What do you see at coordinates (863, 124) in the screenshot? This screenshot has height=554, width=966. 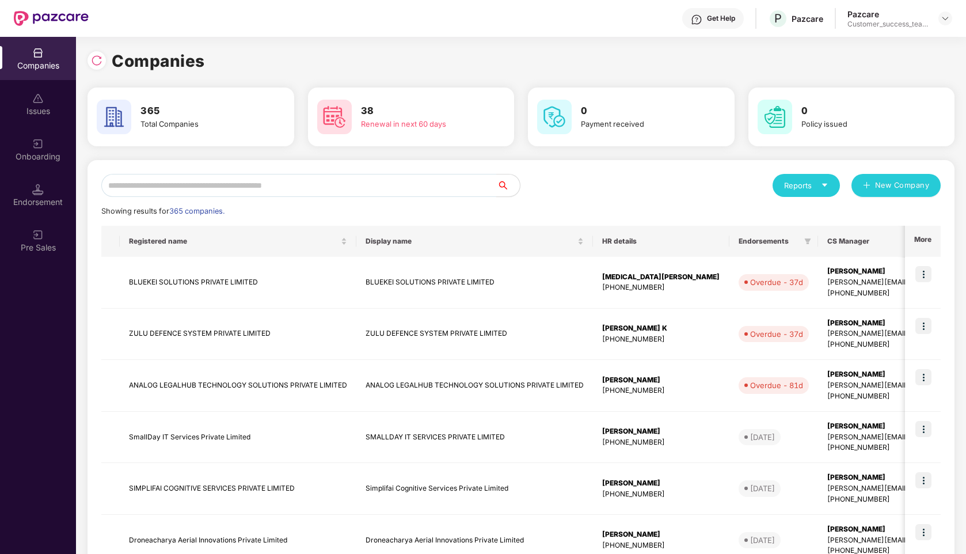 I see `div: Policy issued` at bounding box center [863, 124].